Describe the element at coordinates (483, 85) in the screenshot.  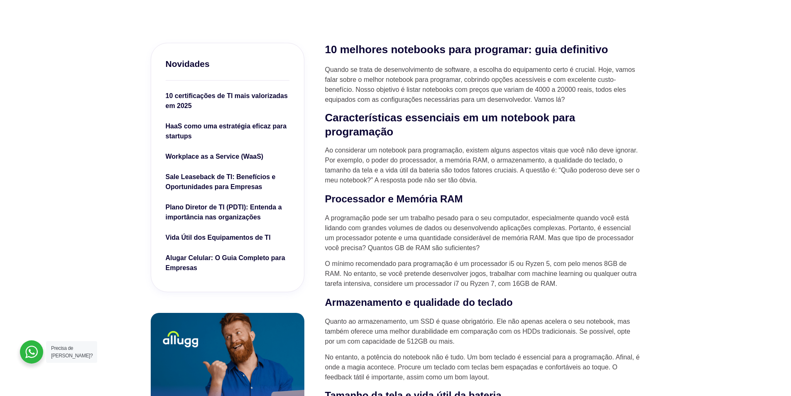
I see `p: Quando se trata de desenvolvimento de software, a escolha do equipamento certo é crucial. Hoje, v...` at that location.